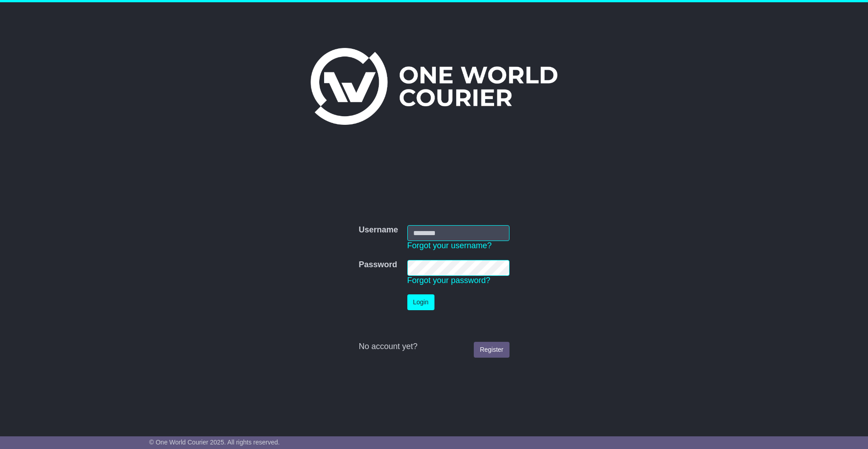 The width and height of the screenshot is (868, 449). What do you see at coordinates (449, 280) in the screenshot?
I see `a: Forgot your password?` at bounding box center [449, 280].